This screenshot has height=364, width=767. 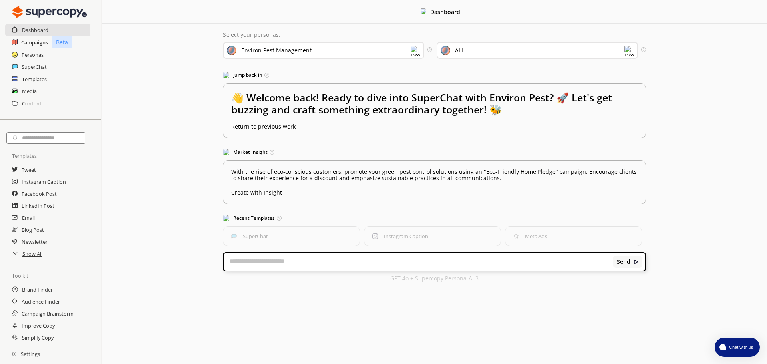 What do you see at coordinates (737, 347) in the screenshot?
I see `button: atlas-launcher` at bounding box center [737, 347].